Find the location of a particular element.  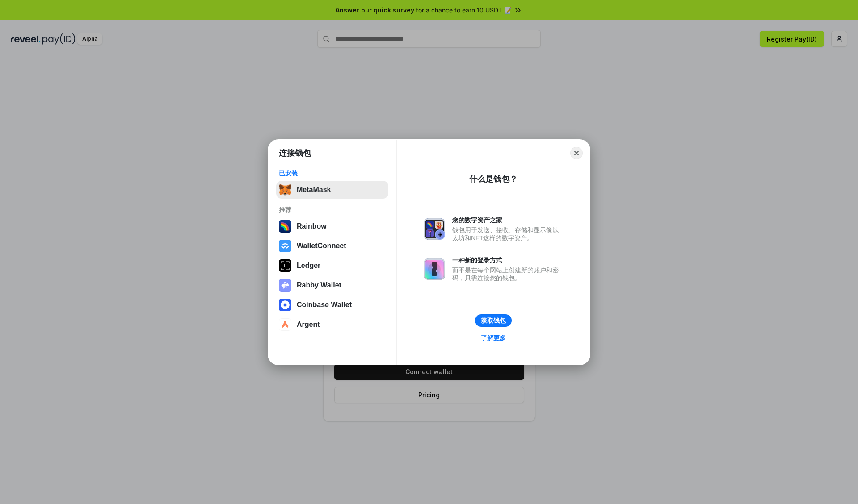

img: svg+xml,%3Csvg%20xmlns%3D%22http%3A%2F%2Fwww.w3.org%2F2000%2Fsvg%22%20width%3D%2228%22%20height%3... is located at coordinates (285, 266).